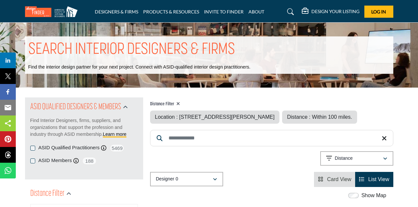  I want to click on label: ASID Qualified Practitioners, so click(69, 148).